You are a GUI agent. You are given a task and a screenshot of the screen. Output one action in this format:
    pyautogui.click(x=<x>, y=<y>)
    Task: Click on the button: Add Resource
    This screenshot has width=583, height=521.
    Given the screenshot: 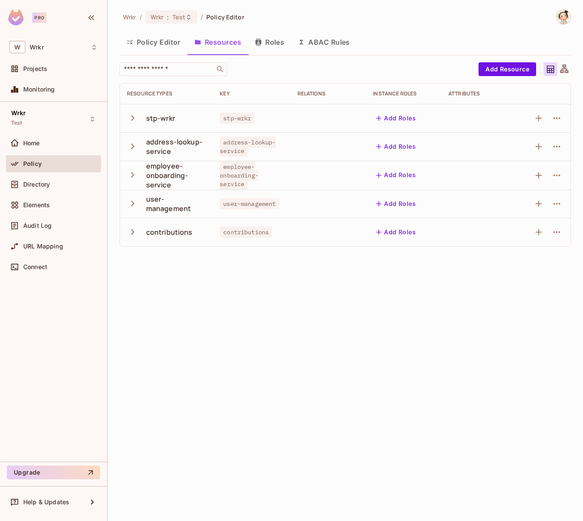 What is the action you would take?
    pyautogui.click(x=508, y=69)
    